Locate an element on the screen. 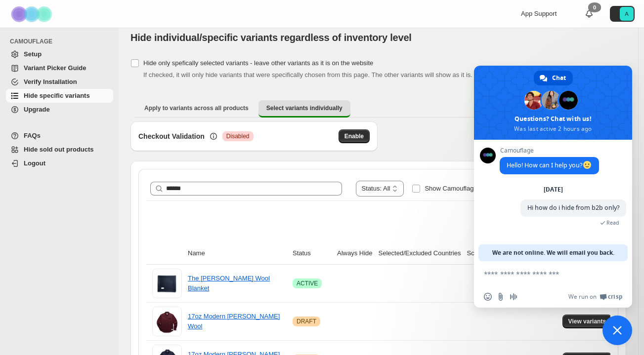  span: Read is located at coordinates (613, 223).